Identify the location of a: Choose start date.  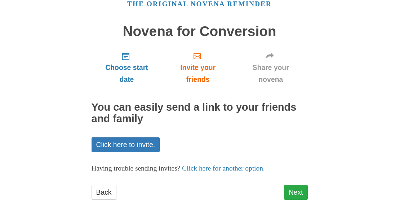
(127, 67).